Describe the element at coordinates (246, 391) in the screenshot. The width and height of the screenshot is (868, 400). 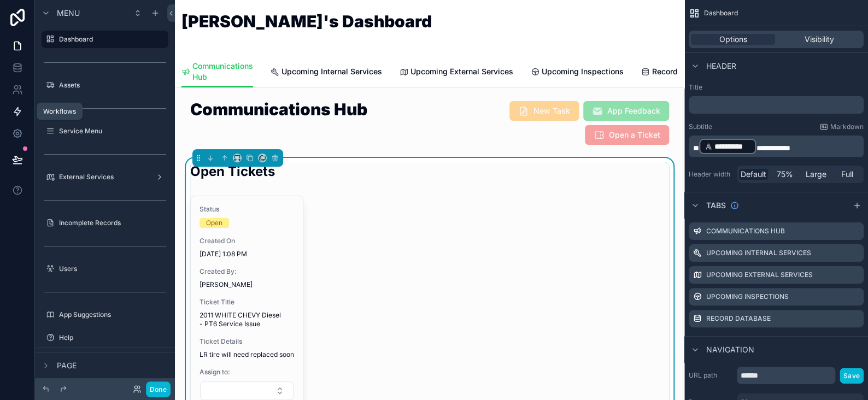
I see `button: Select Button` at that location.